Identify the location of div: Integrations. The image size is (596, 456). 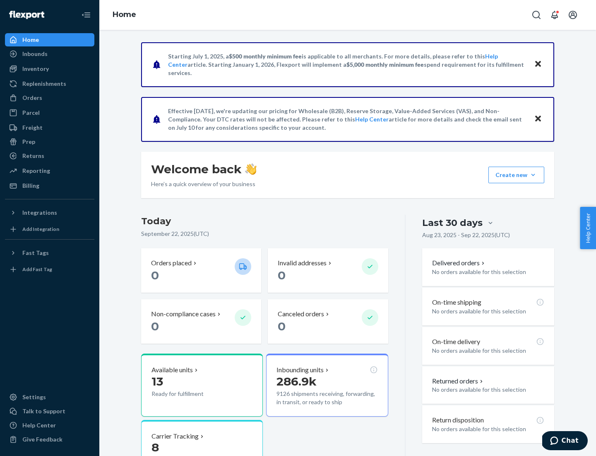
(40, 212).